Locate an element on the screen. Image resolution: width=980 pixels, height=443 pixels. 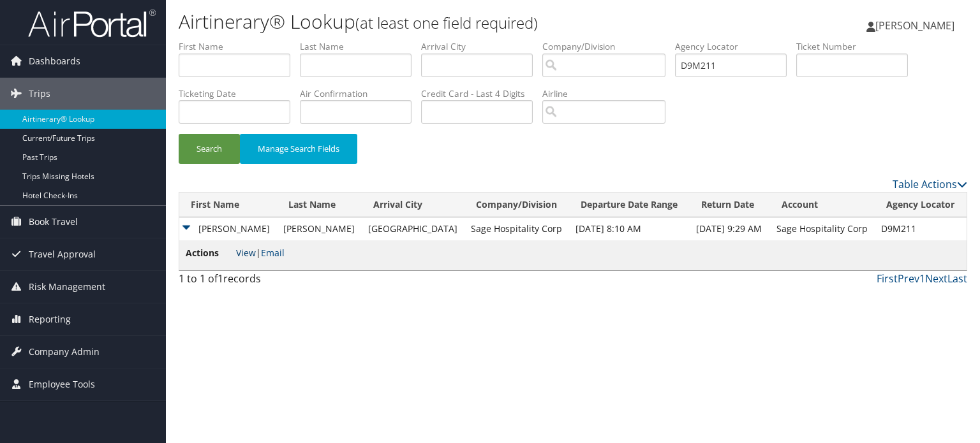
label: First Name is located at coordinates (239, 46).